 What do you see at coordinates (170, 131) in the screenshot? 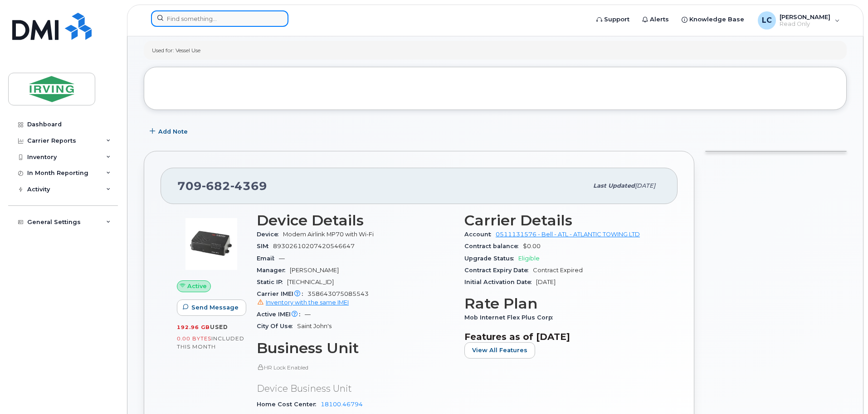
I see `button: Add Note` at bounding box center [170, 131].